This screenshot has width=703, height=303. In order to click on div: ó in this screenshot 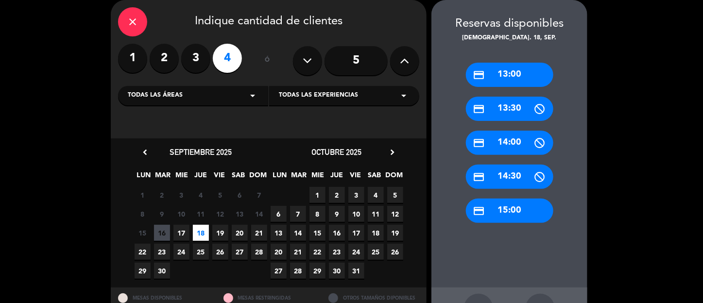, I will do `click(267, 61)`.